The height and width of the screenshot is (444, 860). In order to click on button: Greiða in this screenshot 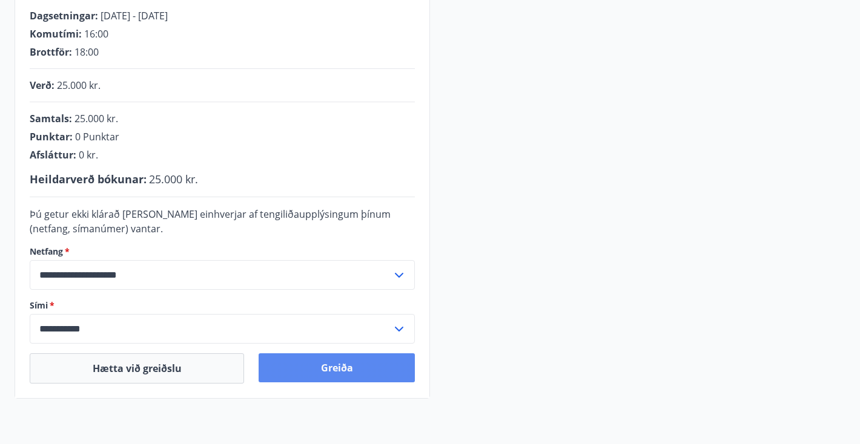, I will do `click(337, 368)`.